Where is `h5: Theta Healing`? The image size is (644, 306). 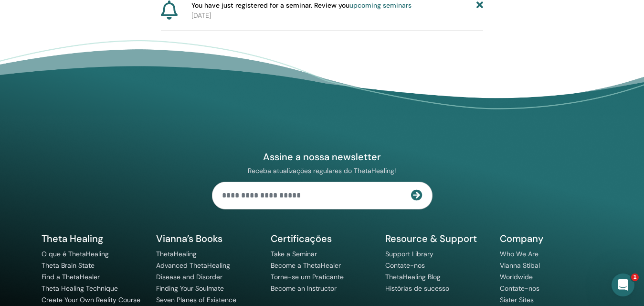 h5: Theta Healing is located at coordinates (93, 238).